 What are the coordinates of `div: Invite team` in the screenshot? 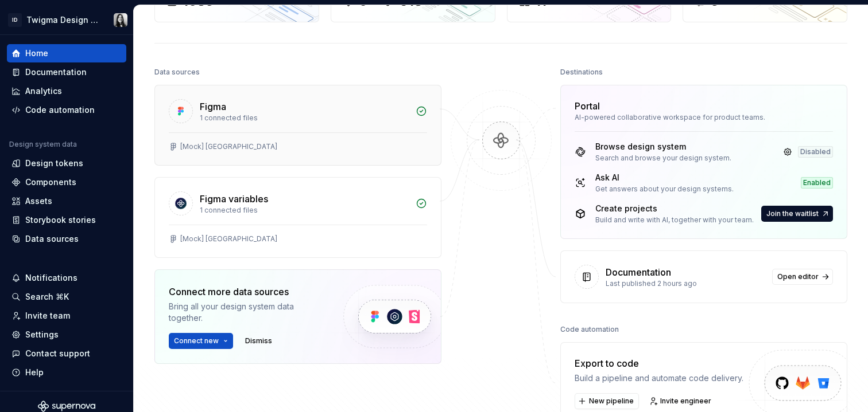 It's located at (48, 316).